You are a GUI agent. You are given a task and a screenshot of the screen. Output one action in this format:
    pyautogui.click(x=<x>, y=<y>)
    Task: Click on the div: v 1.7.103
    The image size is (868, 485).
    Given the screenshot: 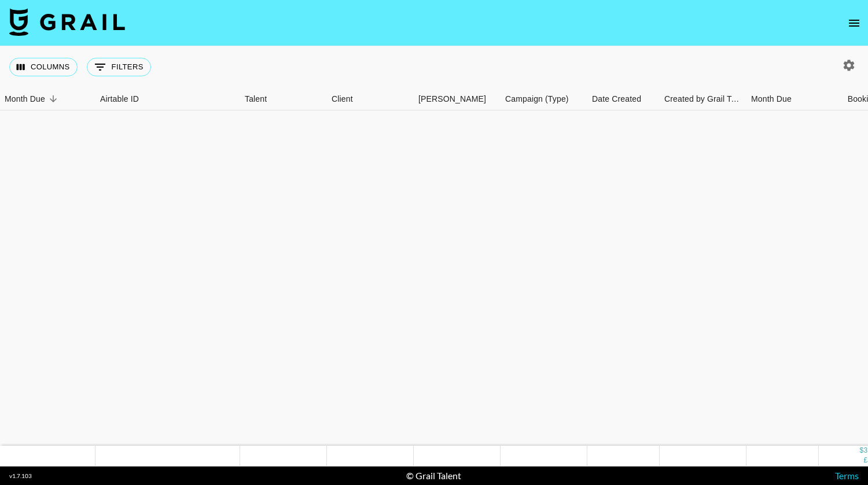 What is the action you would take?
    pyautogui.click(x=20, y=476)
    